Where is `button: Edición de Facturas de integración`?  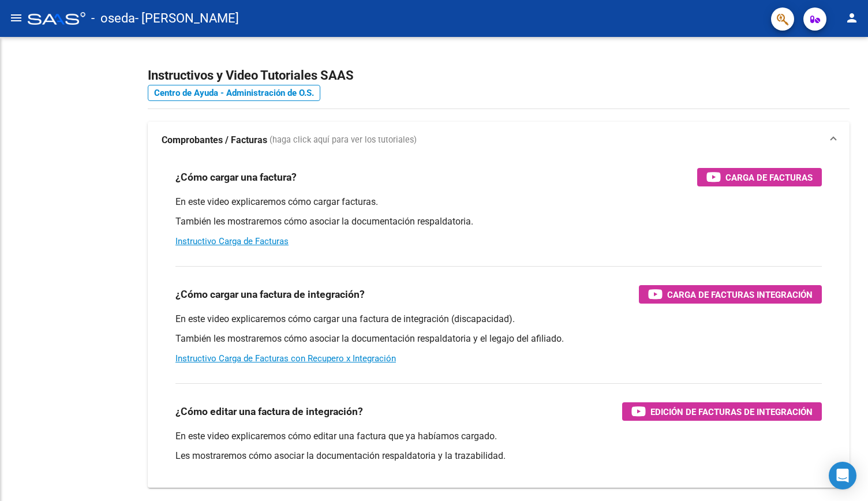
button: Edición de Facturas de integración is located at coordinates (723, 412).